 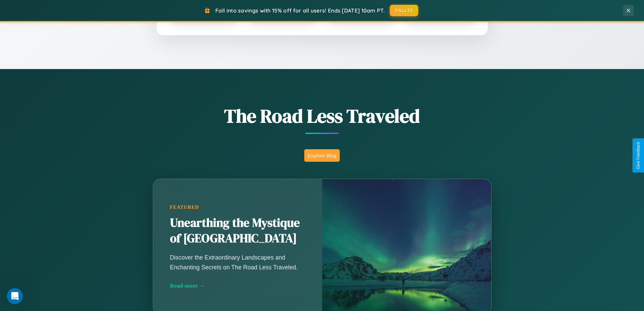 What do you see at coordinates (404, 11) in the screenshot?
I see `button: FALL15` at bounding box center [404, 11].